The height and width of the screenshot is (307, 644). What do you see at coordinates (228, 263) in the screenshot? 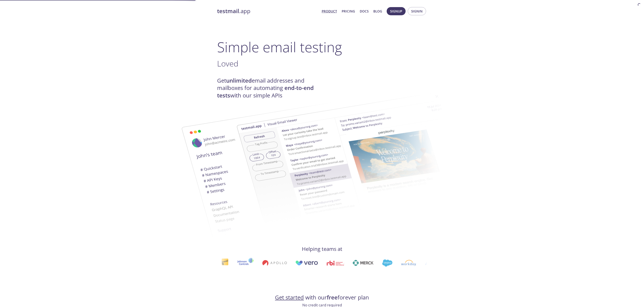
I see `img: johnsoncontrols` at bounding box center [228, 263].